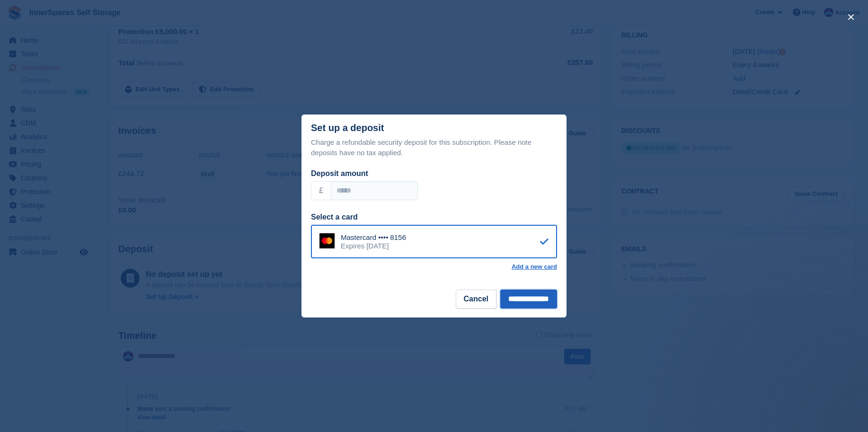  What do you see at coordinates (535, 267) in the screenshot?
I see `a: Add a new card` at bounding box center [535, 267].